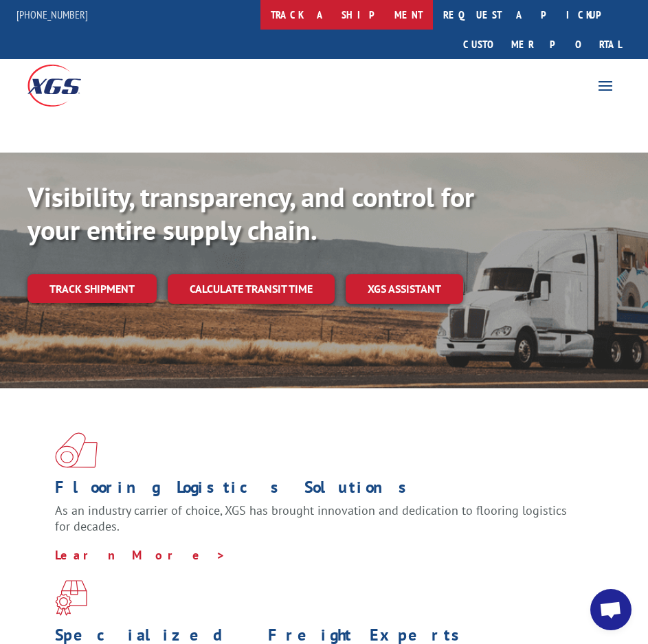 This screenshot has height=644, width=648. What do you see at coordinates (310, 518) in the screenshot?
I see `span: As an industry carrier of choice, XGS has brought innovation and dedication to flooring logistics...` at bounding box center [310, 518].